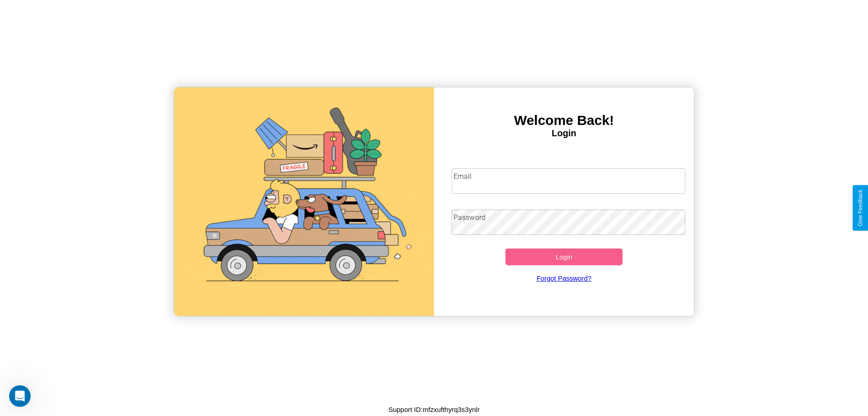  Describe the element at coordinates (434, 409) in the screenshot. I see `p: Support ID: mfzxufthyrq3s3ynlr` at that location.